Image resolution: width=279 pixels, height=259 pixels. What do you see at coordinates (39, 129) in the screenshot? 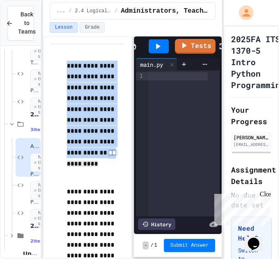
I see `span: 3 items` at bounding box center [39, 129].